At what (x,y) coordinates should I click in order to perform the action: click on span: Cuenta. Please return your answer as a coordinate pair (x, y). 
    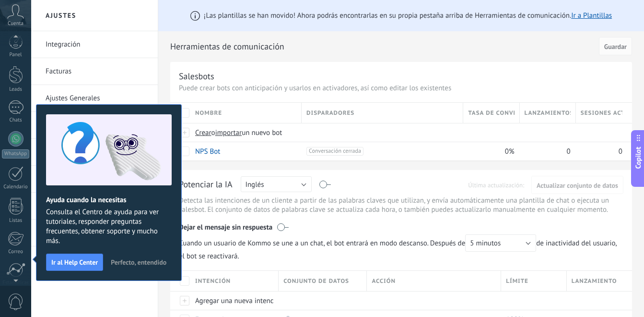
    Looking at the image, I should click on (15, 23).